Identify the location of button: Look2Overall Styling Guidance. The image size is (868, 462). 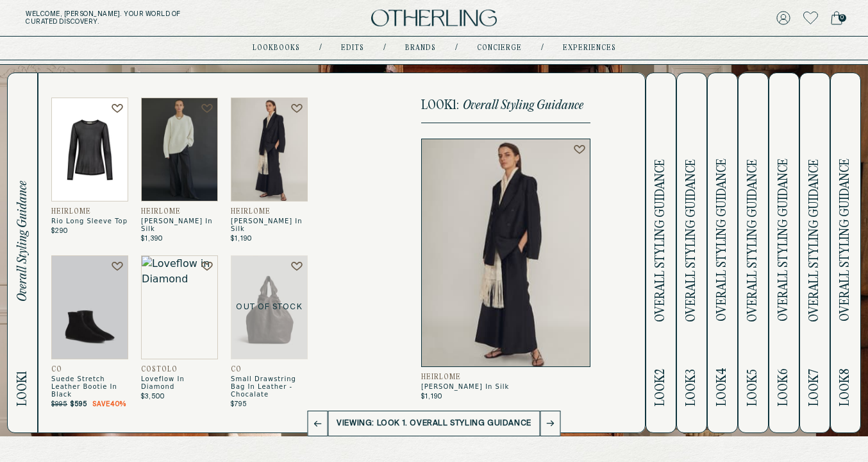
(661, 253).